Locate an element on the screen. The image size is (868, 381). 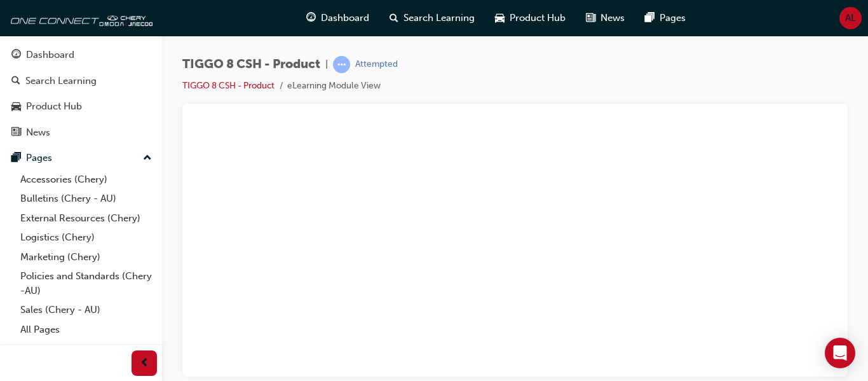
a: guage-iconDashboard is located at coordinates (338, 18).